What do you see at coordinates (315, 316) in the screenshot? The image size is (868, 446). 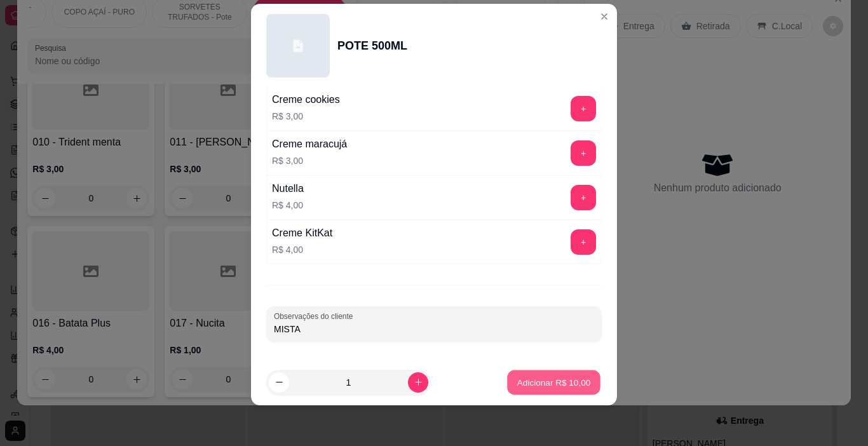 I see `label: Observações do cliente` at bounding box center [315, 316].